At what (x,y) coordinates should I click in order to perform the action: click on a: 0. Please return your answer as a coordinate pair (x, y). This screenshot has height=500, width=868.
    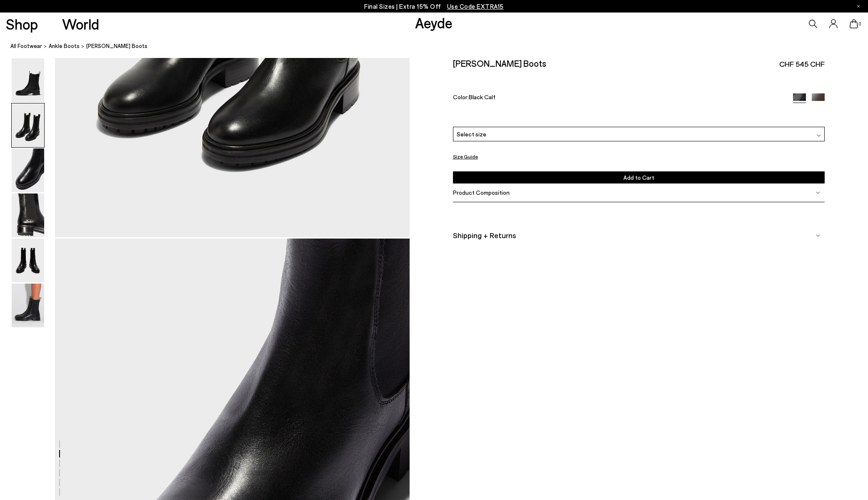
    Looking at the image, I should click on (854, 24).